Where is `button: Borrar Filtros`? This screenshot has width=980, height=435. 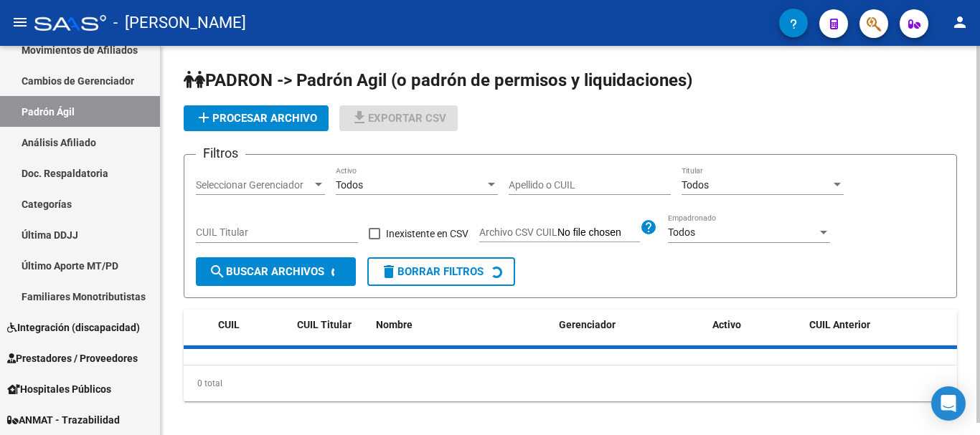 button: Borrar Filtros is located at coordinates (441, 272).